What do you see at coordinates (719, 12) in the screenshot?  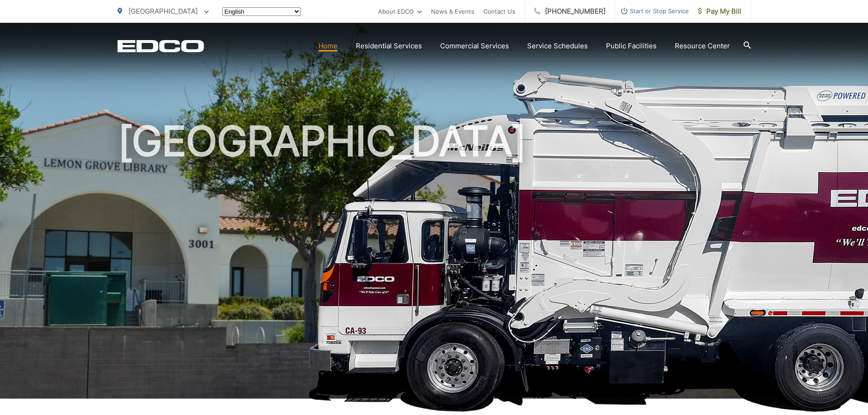 I see `span: Pay My Bill` at bounding box center [719, 12].